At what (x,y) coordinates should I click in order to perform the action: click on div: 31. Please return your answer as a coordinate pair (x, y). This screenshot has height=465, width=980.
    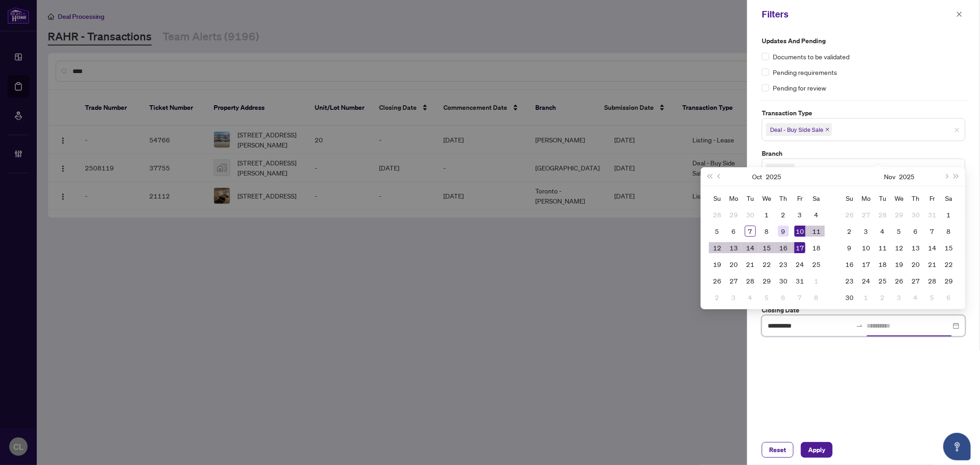
    Looking at the image, I should click on (932, 214).